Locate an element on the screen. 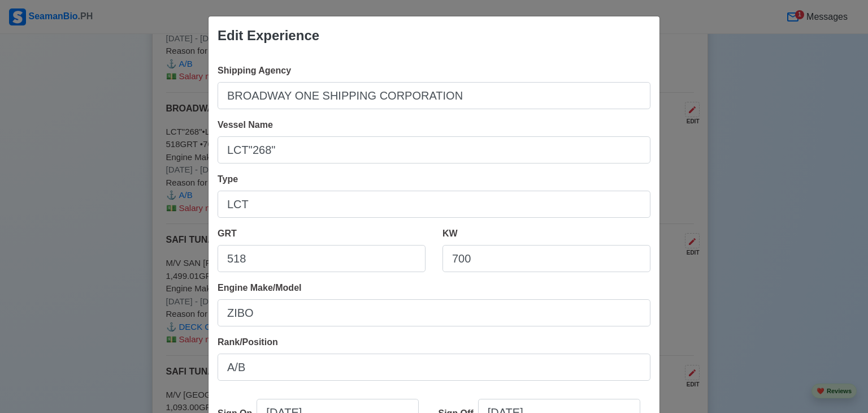 This screenshot has height=413, width=868. input: 8000 is located at coordinates (546, 258).